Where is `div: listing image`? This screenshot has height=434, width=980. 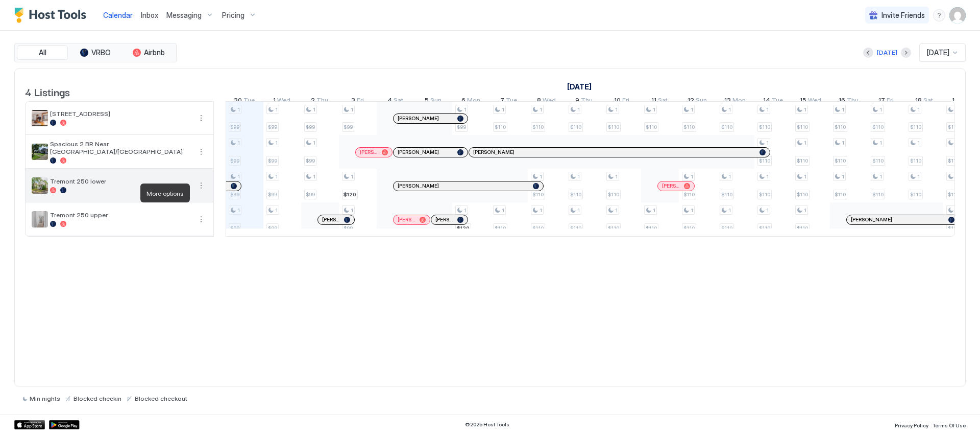 div: listing image is located at coordinates (40, 152).